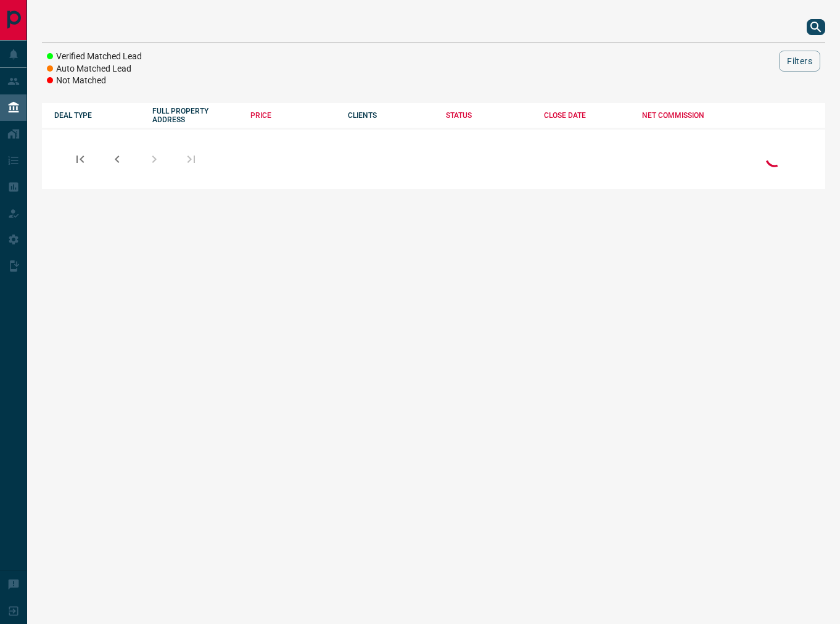 The height and width of the screenshot is (624, 840). Describe the element at coordinates (95, 69) in the screenshot. I see `li: Auto Matched Lead` at that location.